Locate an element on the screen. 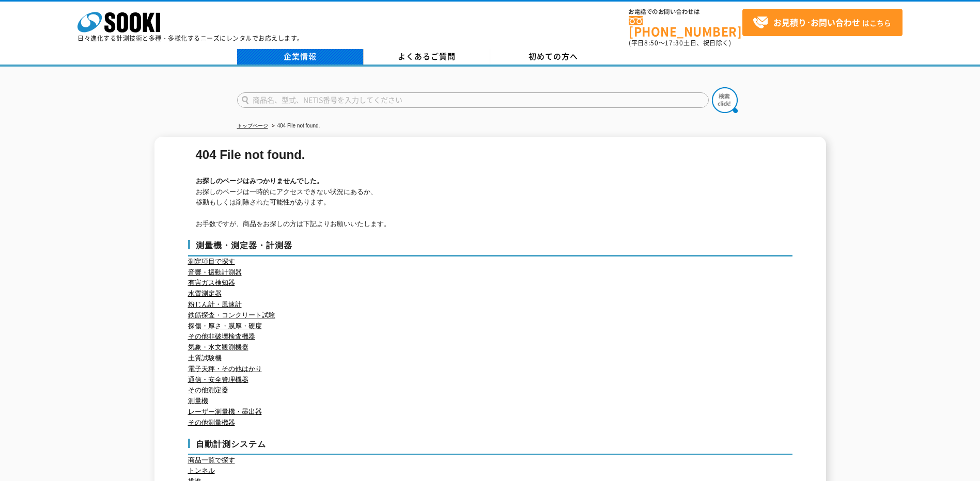 The height and width of the screenshot is (481, 980). a: よくあるご質問 is located at coordinates (427, 57).